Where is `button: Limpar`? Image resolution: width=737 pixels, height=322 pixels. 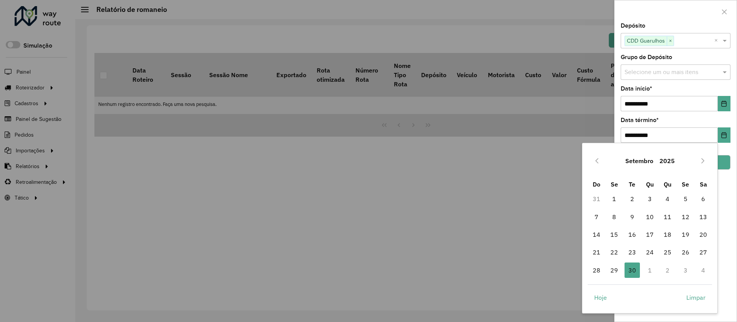 button: Limpar is located at coordinates (696, 297).